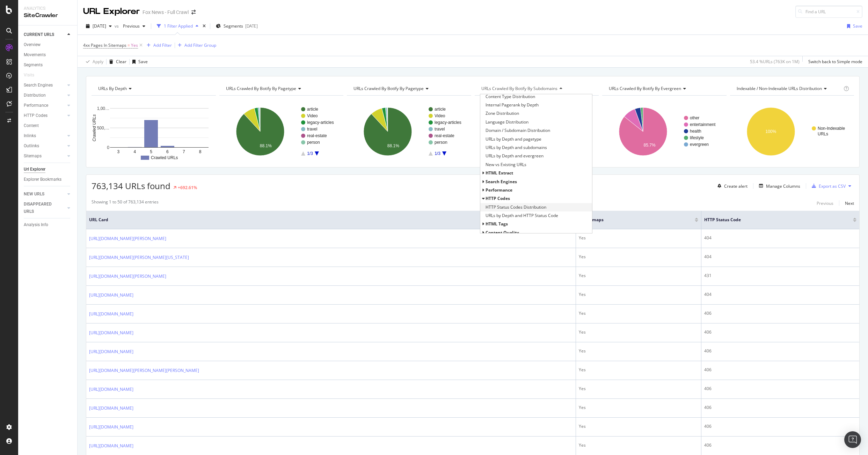 This screenshot has width=868, height=455. Describe the element at coordinates (850, 203) in the screenshot. I see `div: Next` at that location.